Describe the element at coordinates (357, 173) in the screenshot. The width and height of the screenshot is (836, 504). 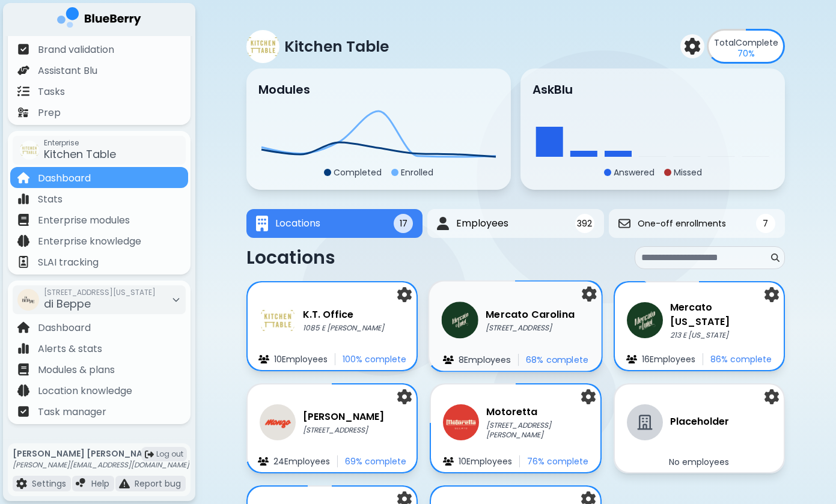
I see `p: Completed` at that location.